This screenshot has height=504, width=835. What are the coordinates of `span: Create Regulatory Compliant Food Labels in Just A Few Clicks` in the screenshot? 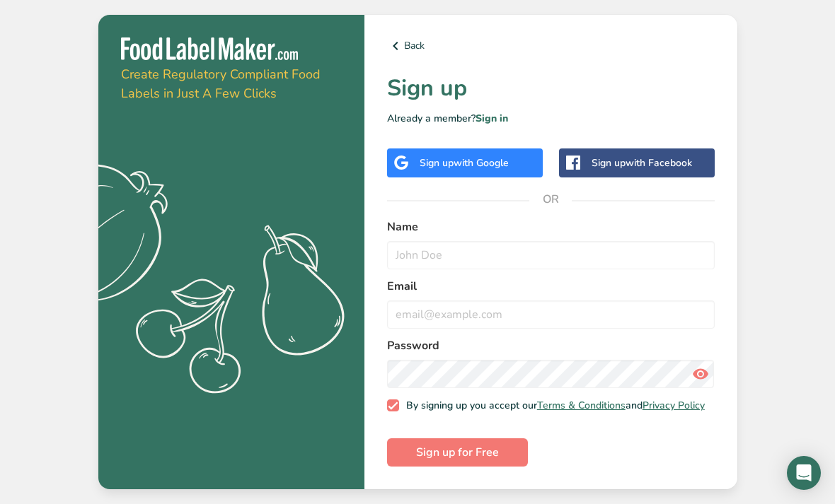 It's located at (221, 83).